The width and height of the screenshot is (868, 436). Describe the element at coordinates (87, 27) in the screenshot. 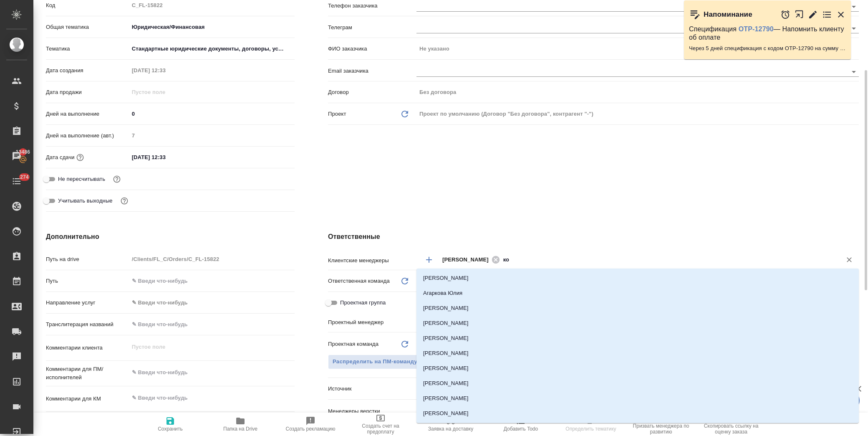

I see `p: Общая тематика` at that location.